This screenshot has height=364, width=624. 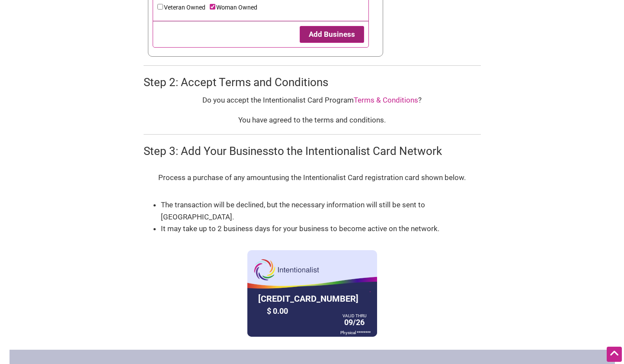 I want to click on div: $ 0.00, so click(x=302, y=311).